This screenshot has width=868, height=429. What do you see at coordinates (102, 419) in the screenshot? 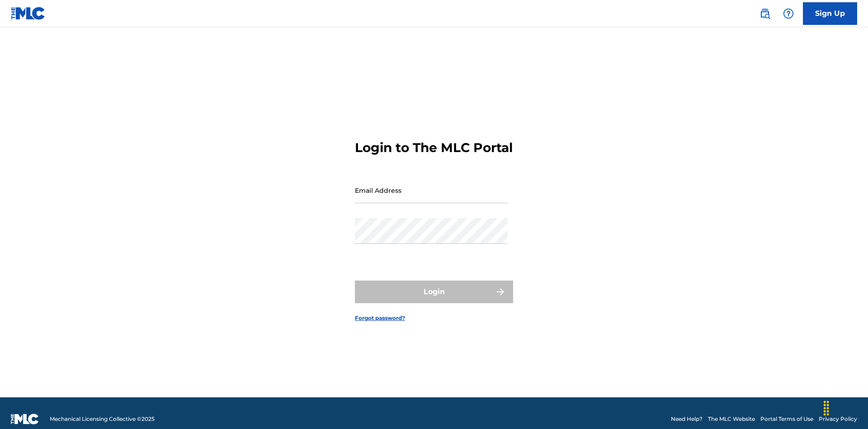
I see `span: Mechanical Licensing Collective © 2025` at bounding box center [102, 419].